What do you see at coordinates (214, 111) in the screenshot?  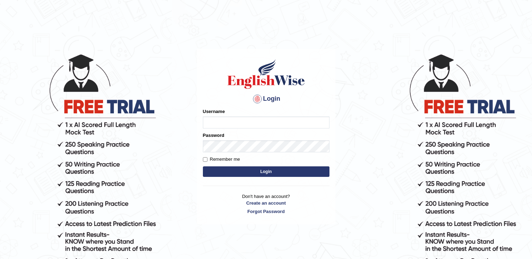 I see `label: Username` at bounding box center [214, 111].